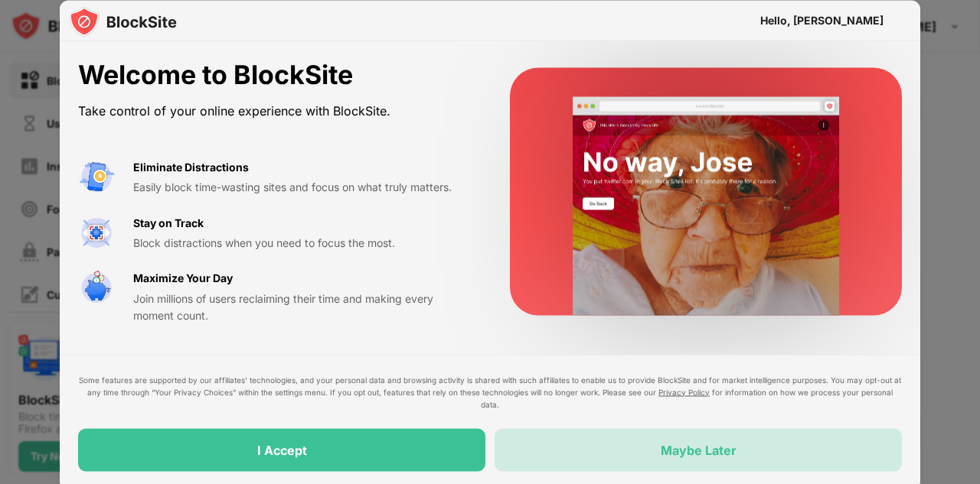  Describe the element at coordinates (96, 288) in the screenshot. I see `img: value-safe-time.svg` at that location.